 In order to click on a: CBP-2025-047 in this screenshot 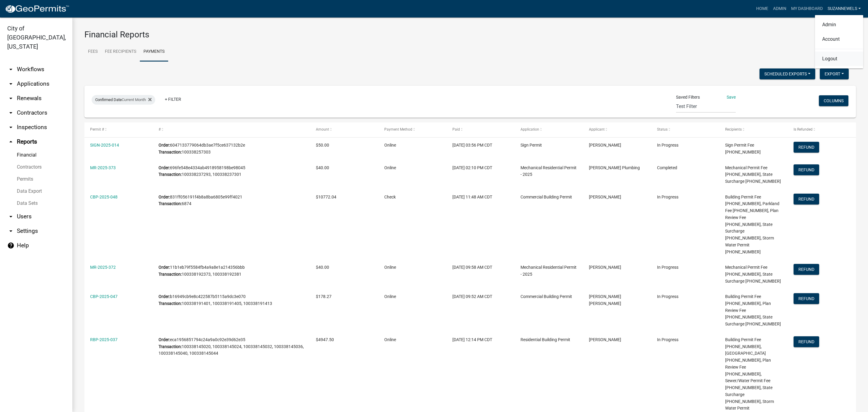, I will do `click(104, 296)`.